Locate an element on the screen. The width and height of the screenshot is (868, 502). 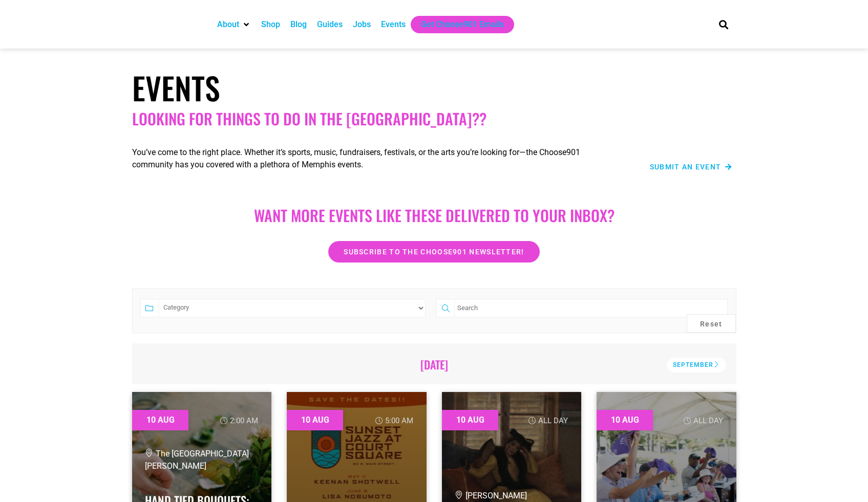
div: Get Choose901 Emails is located at coordinates (463, 25).